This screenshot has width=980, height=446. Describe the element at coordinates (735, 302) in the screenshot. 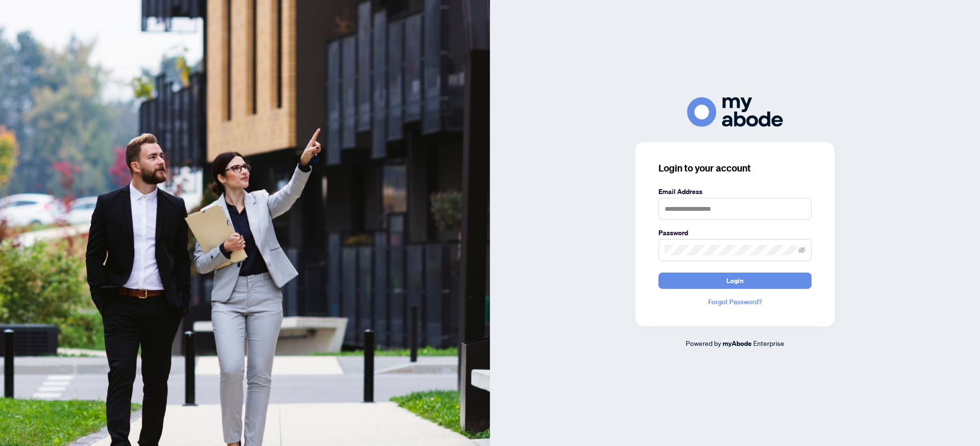

I see `a: Forgot Password?` at that location.